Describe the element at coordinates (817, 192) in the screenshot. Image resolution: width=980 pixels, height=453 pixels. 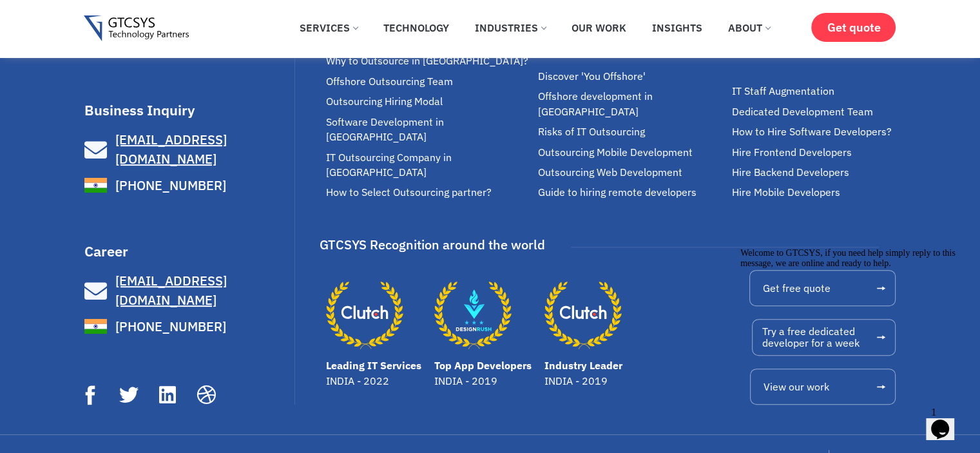
I see `a: Hire Mobile Developers` at that location.